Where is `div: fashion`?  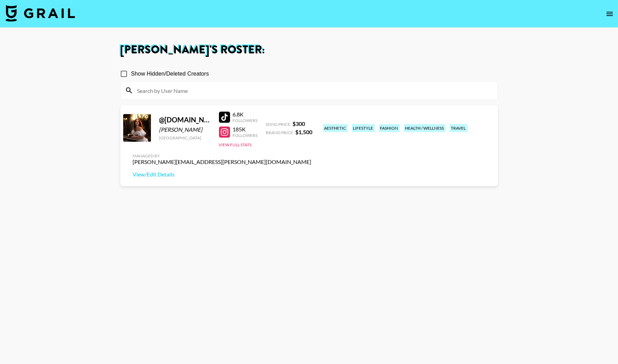
div: fashion is located at coordinates (389, 128).